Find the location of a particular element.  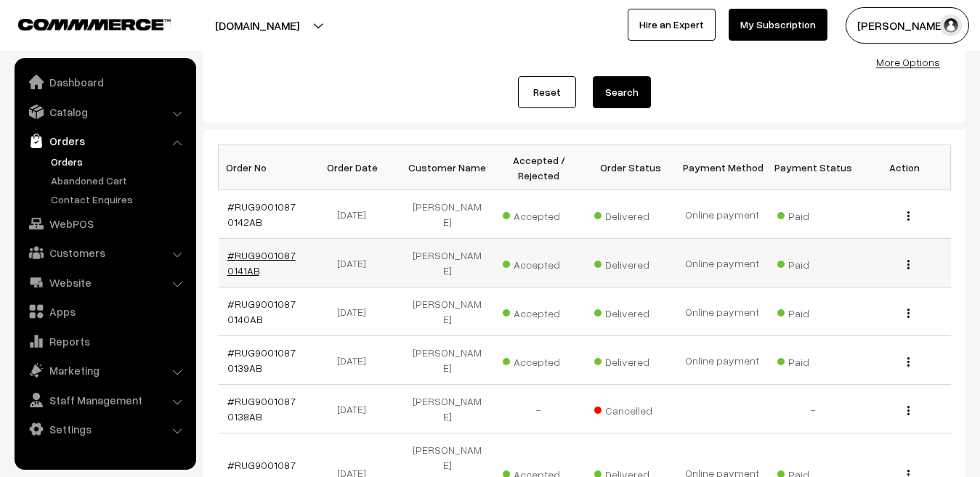

th: Accepted / Rejected is located at coordinates (539, 167).